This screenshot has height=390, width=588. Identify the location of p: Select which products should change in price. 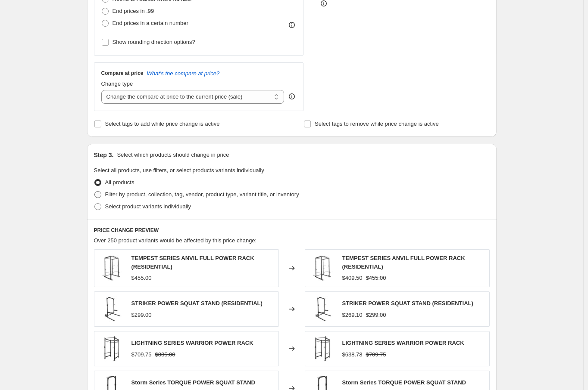
(173, 155).